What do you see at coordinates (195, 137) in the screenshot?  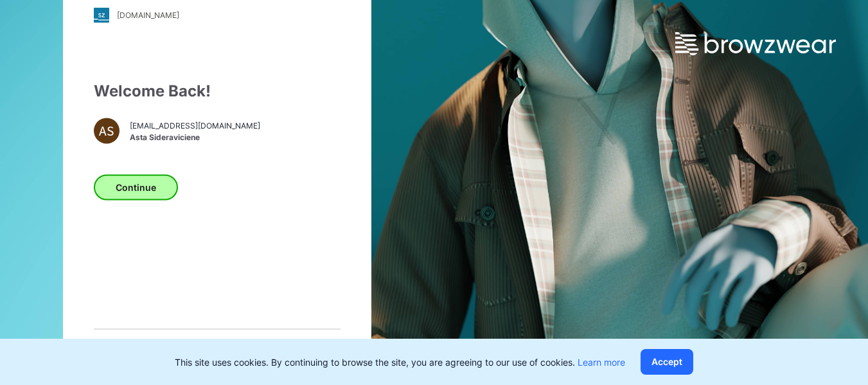 I see `span: Asta Sideraviciene` at bounding box center [195, 137].